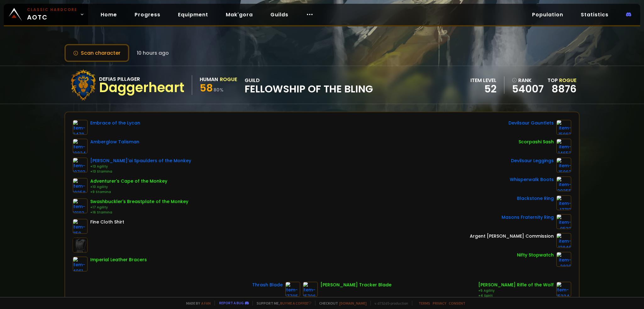 The height and width of the screenshot is (309, 644). What do you see at coordinates (564, 241) in the screenshot?
I see `img: item-12846` at bounding box center [564, 241].